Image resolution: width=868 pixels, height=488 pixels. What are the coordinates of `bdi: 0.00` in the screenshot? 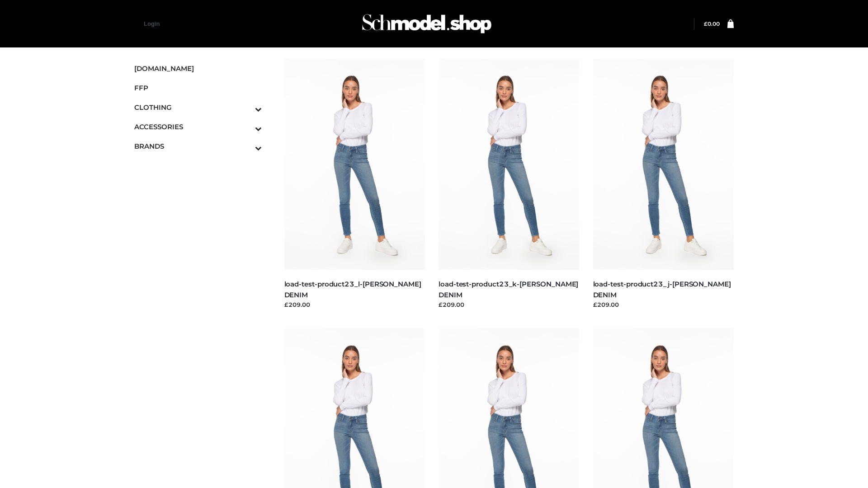 It's located at (711, 23).